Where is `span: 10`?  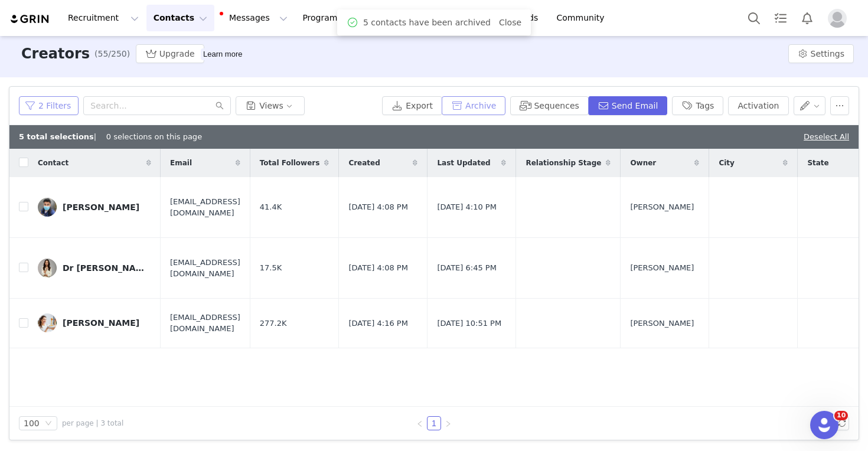 span: 10 is located at coordinates (841, 416).